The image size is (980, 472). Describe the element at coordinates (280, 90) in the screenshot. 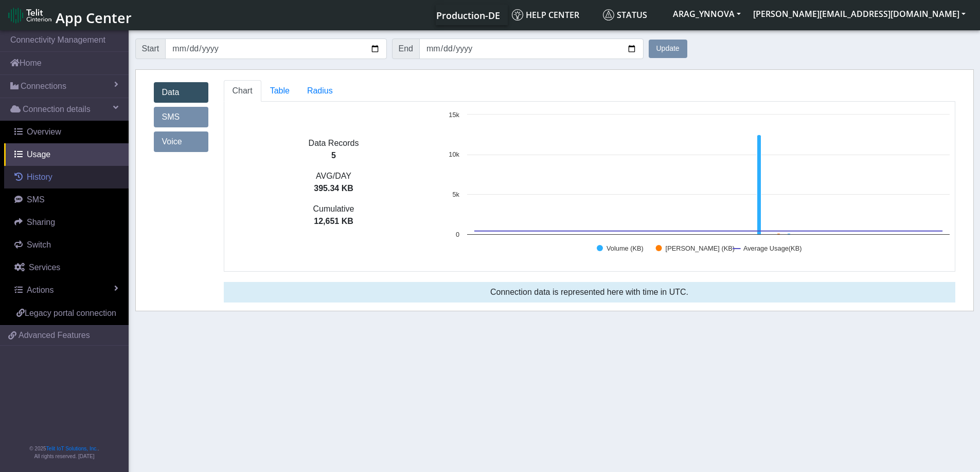

I see `span: Table` at that location.